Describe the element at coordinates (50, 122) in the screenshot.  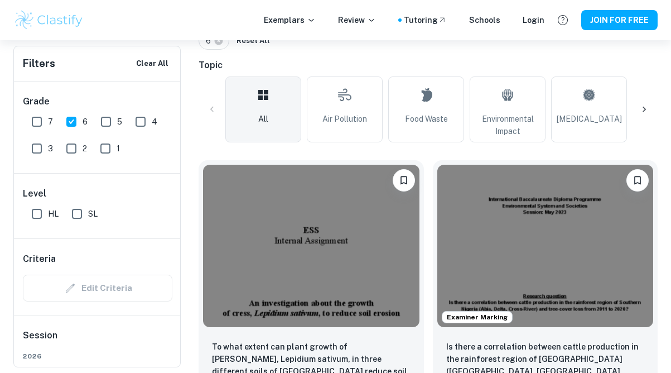
I see `span: 7` at that location.